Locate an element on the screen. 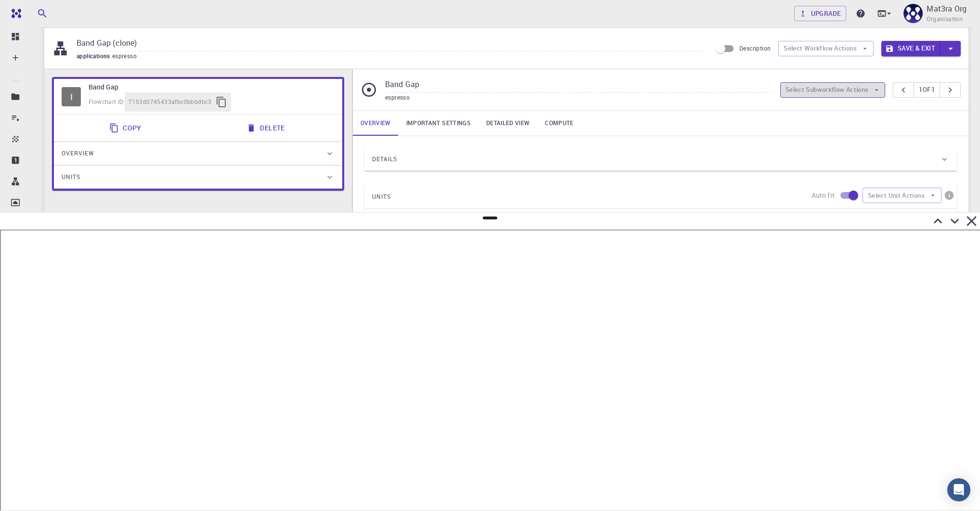 This screenshot has height=511, width=980. h6: Band Gap is located at coordinates (211, 87).